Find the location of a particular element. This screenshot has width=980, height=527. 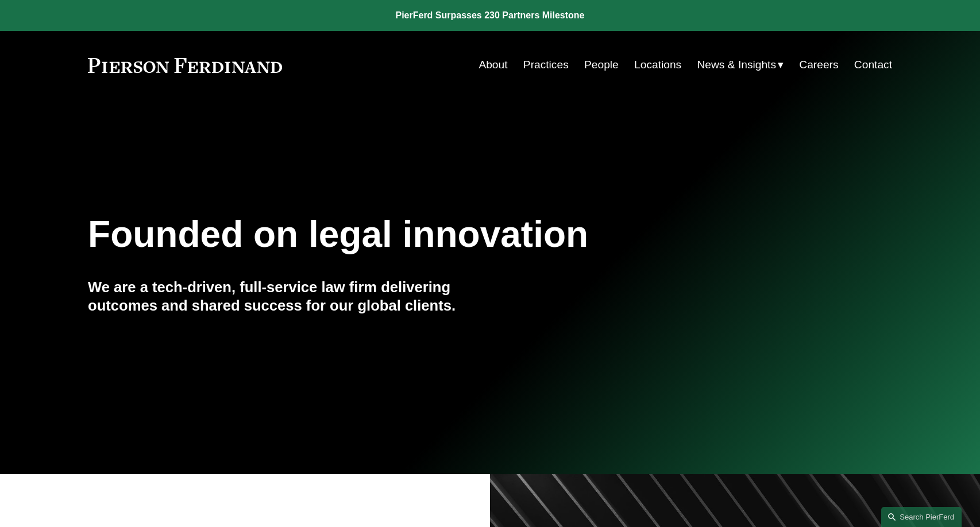

a: About is located at coordinates (492, 65).